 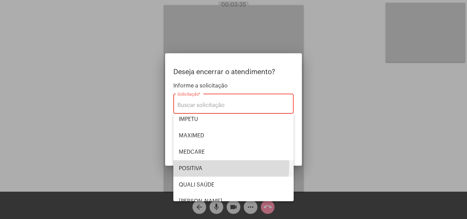 What do you see at coordinates (234, 72) in the screenshot?
I see `p: Deseja encerrar o atendimento?` at bounding box center [234, 72].